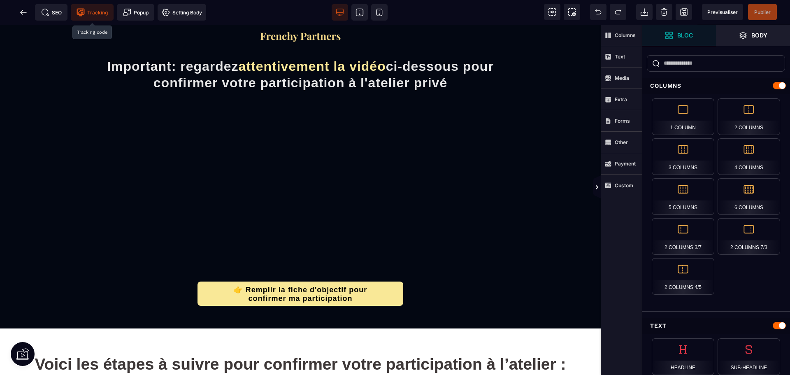 Image resolution: width=790 pixels, height=375 pixels. Describe the element at coordinates (683, 196) in the screenshot. I see `div: 5 Columns` at that location.